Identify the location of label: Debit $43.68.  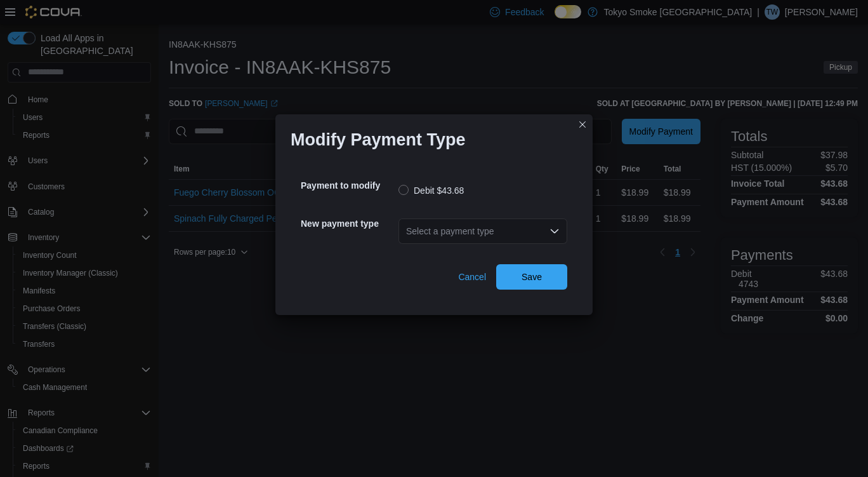
(431, 190).